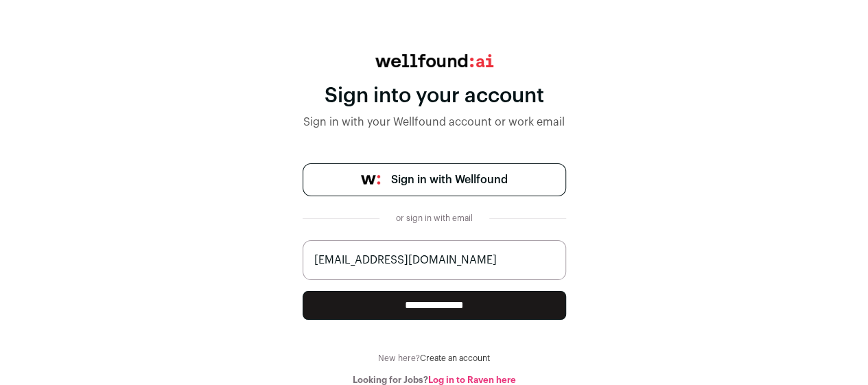 Image resolution: width=868 pixels, height=385 pixels. I want to click on span: Sign in with Wellfound, so click(449, 180).